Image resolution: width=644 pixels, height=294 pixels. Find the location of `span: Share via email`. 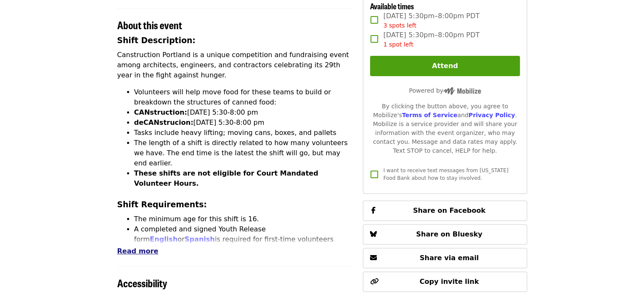

span: Share via email is located at coordinates (449, 257).